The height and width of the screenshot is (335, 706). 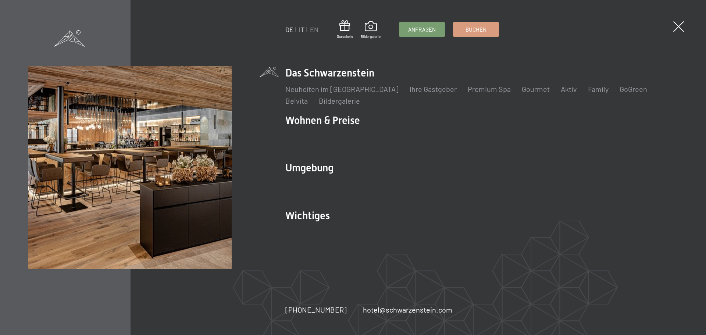 What do you see at coordinates (344, 36) in the screenshot?
I see `span: Gutschein` at bounding box center [344, 36].